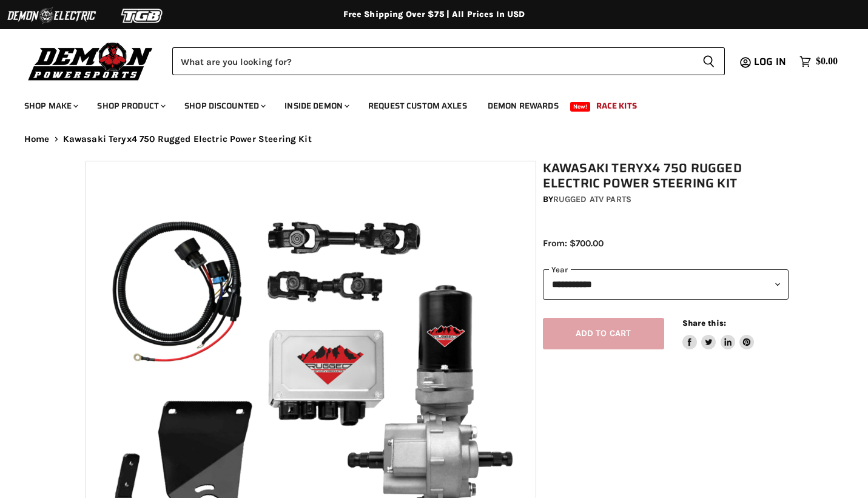 The image size is (868, 498). I want to click on h1: Kawasaki Teryx4 750 Rugged Electric Power Steering Kit, so click(666, 176).